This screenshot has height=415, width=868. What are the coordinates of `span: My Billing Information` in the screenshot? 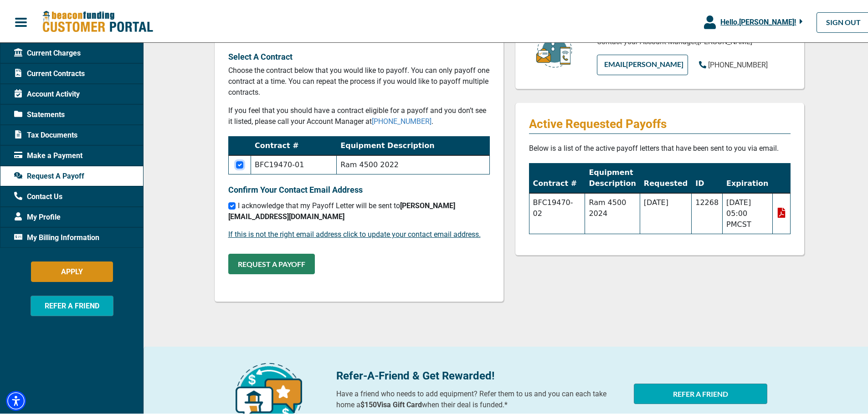 It's located at (57, 236).